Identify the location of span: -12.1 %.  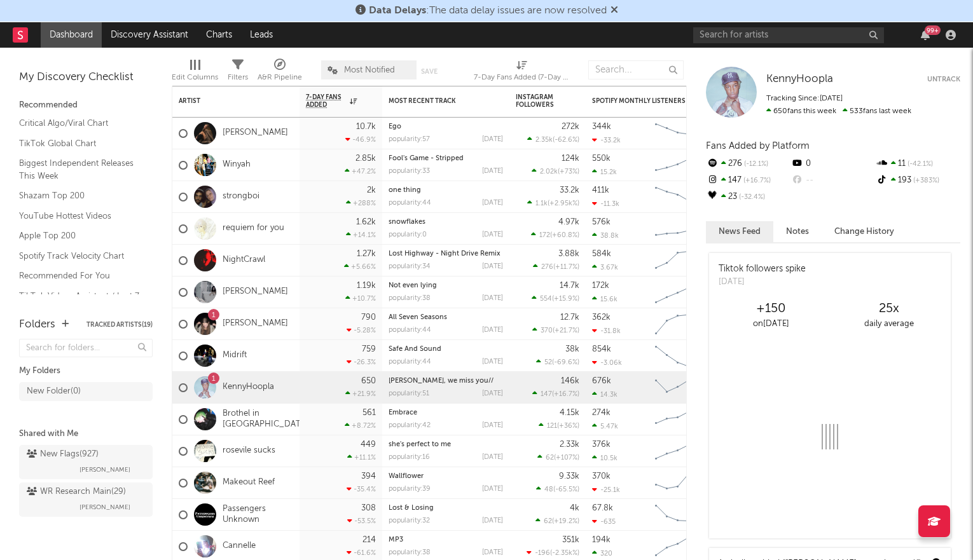
(755, 164).